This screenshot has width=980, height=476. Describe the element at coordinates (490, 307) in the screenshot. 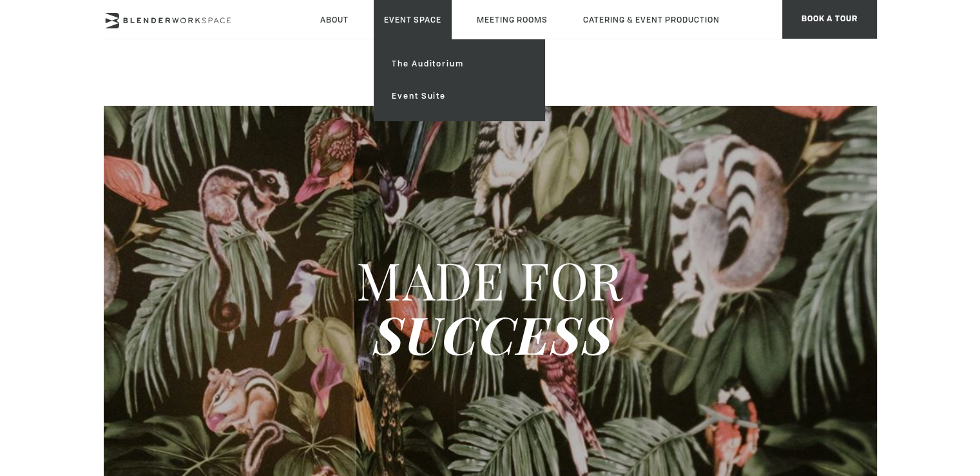

I see `h1: Made for` at that location.